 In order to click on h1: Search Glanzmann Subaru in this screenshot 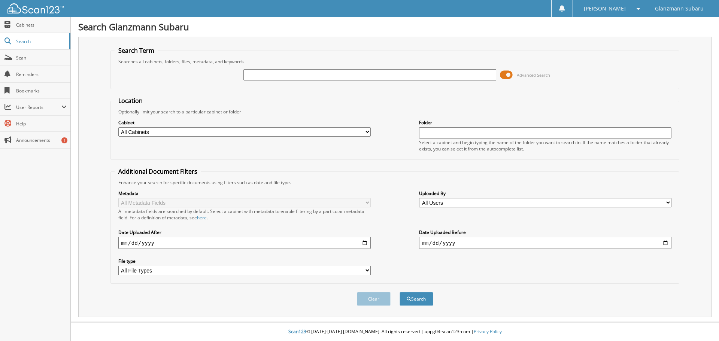, I will do `click(395, 27)`.